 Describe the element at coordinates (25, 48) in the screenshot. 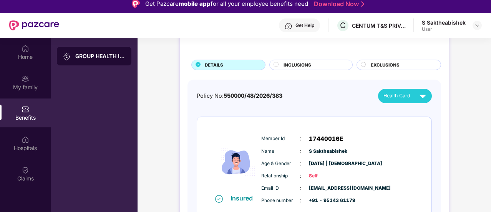

I see `img: svg+xml;base64,PHN2ZyBpZD0iSG9tZSIgeG1sbnM9Imh0dHA6Ly93d3cudzMub3JnLzIwMDAvc3ZnIiB3aWR0aD0iMjAiIG...` at that location.